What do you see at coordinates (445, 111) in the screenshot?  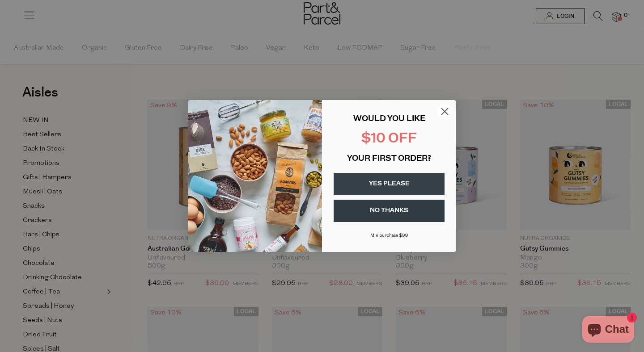 I see `button: Close dialog` at bounding box center [445, 111].